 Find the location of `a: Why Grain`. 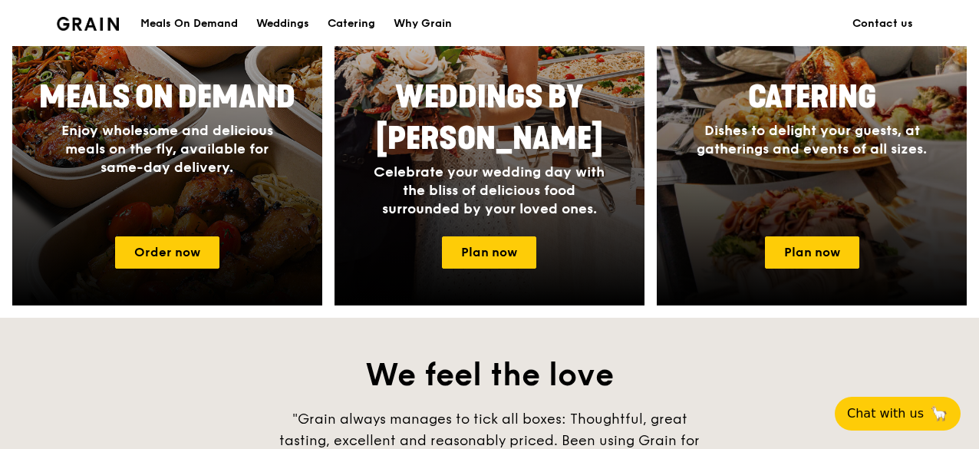

a: Why Grain is located at coordinates (423, 24).